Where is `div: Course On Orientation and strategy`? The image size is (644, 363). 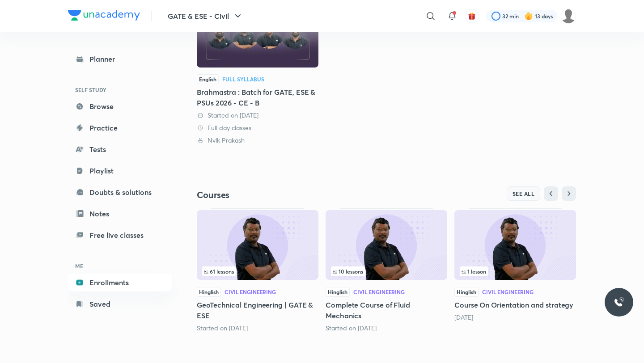 div: Course On Orientation and strategy is located at coordinates (516, 265).